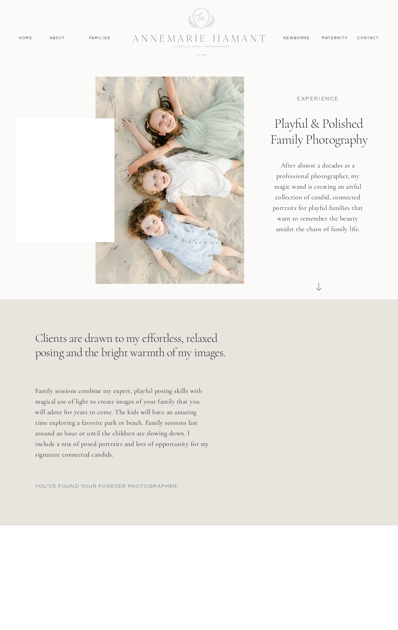 Image resolution: width=398 pixels, height=630 pixels. What do you see at coordinates (318, 99) in the screenshot?
I see `p: EXPERIENCE` at bounding box center [318, 99].